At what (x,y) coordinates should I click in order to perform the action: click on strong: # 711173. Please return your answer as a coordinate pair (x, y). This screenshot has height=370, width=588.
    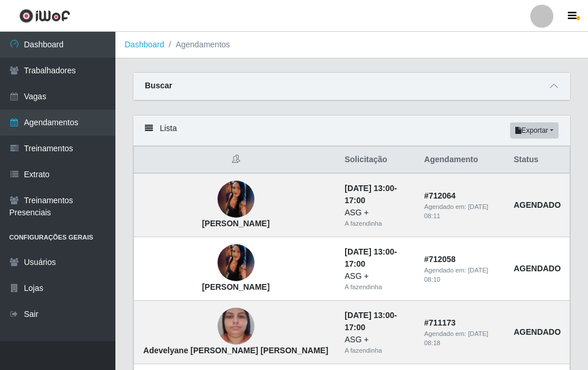
    Looking at the image, I should click on (440, 322).